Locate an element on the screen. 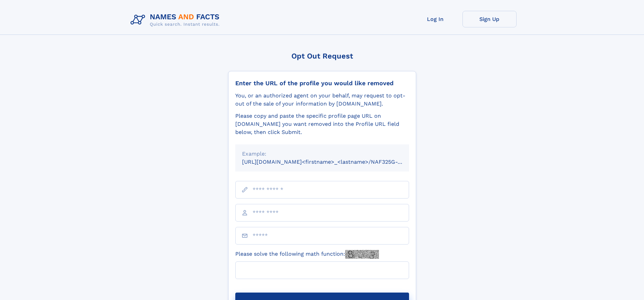 Image resolution: width=644 pixels, height=300 pixels. img: Logo Names and Facts is located at coordinates (176, 20).